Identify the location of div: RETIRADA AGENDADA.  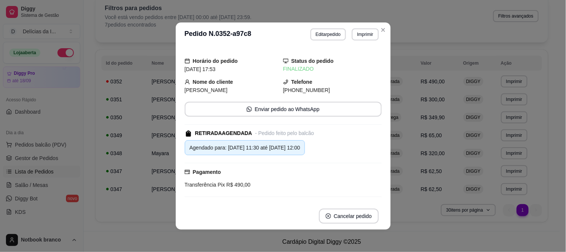
(223, 133).